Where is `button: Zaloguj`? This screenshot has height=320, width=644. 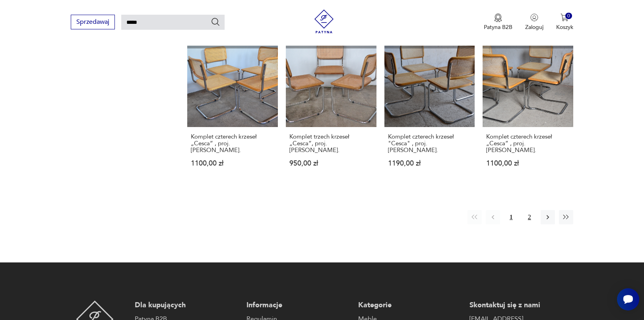 button: Zaloguj is located at coordinates (534, 22).